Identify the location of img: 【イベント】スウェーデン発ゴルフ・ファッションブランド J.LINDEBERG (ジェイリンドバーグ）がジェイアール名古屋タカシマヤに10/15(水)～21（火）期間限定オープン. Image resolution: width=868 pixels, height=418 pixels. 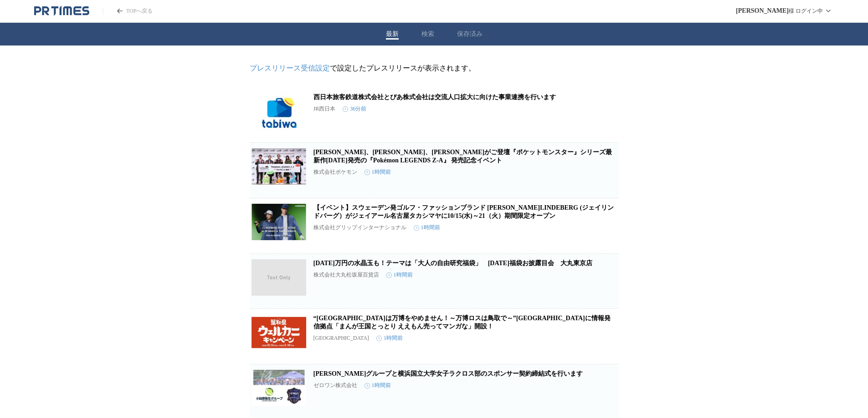
(279, 222).